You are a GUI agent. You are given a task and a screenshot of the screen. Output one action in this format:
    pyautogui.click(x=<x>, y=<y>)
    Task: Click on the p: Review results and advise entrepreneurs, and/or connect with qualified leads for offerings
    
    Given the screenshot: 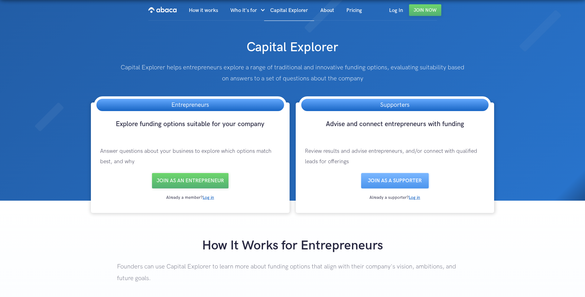 What is the action you would take?
    pyautogui.click(x=395, y=157)
    